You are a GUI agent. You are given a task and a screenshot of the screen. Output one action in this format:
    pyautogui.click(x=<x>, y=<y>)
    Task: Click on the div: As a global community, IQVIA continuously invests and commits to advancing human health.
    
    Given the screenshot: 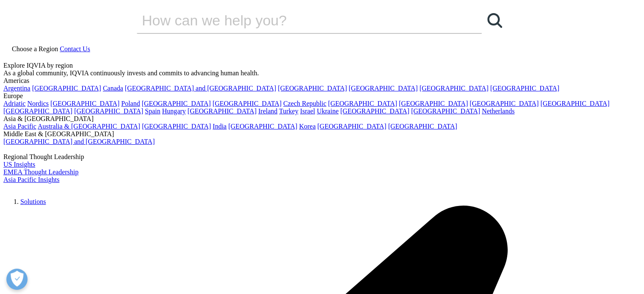 What is the action you would take?
    pyautogui.click(x=322, y=73)
    